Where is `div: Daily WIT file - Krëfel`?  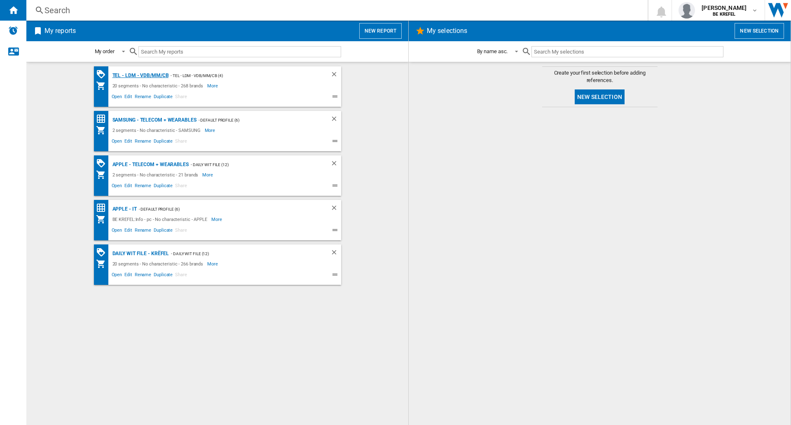 div: Daily WIT file - Krëfel is located at coordinates (140, 253).